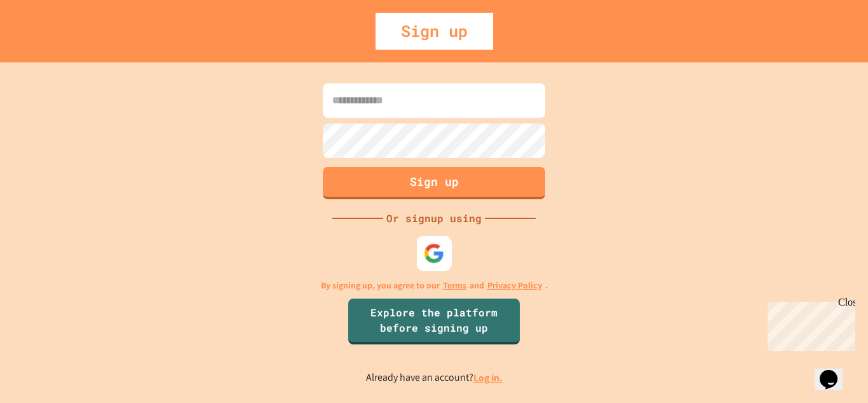 Image resolution: width=868 pixels, height=403 pixels. What do you see at coordinates (46, 43) in the screenshot?
I see `div: Chat with us now!Close` at bounding box center [46, 43].